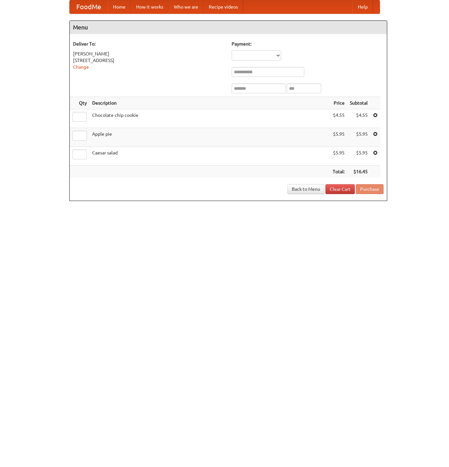  Describe the element at coordinates (186, 7) in the screenshot. I see `a: Who we are` at that location.